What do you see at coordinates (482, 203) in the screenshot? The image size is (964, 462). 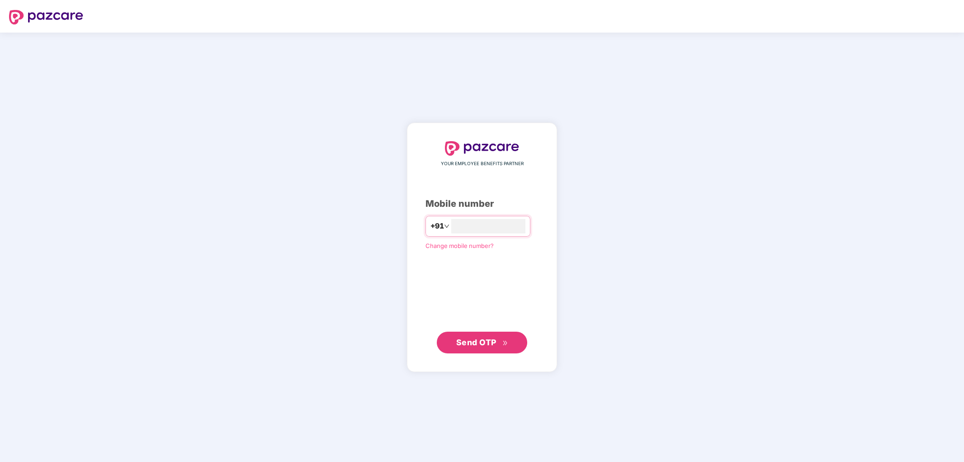 I see `div: Mobile number` at bounding box center [482, 203].